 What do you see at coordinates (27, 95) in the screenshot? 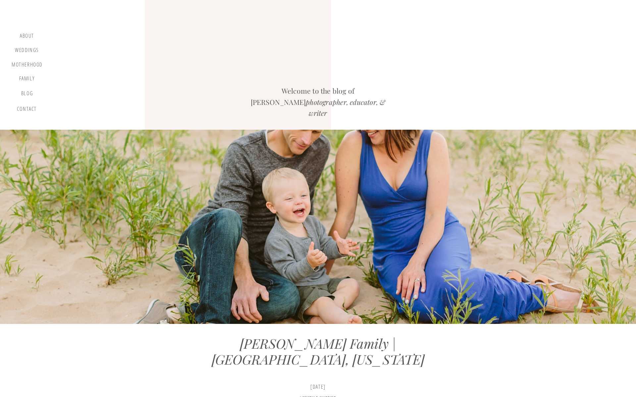
I see `a: blog` at bounding box center [27, 95].